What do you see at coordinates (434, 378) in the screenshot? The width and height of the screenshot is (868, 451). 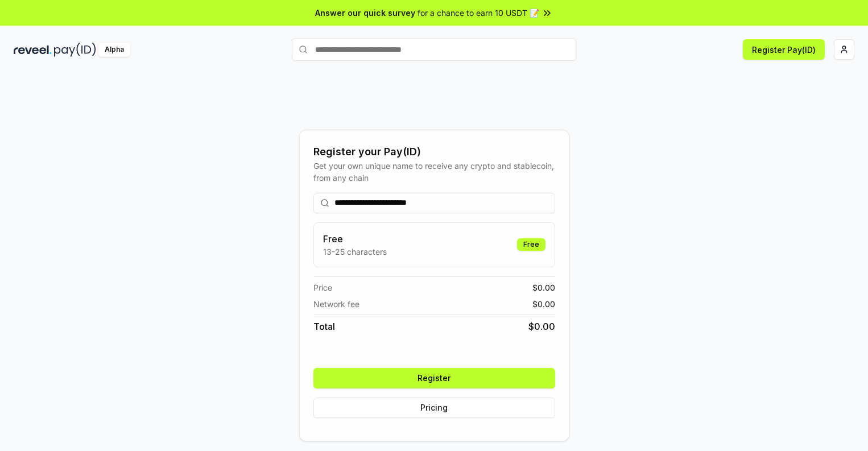 I see `button: Register` at bounding box center [434, 378].